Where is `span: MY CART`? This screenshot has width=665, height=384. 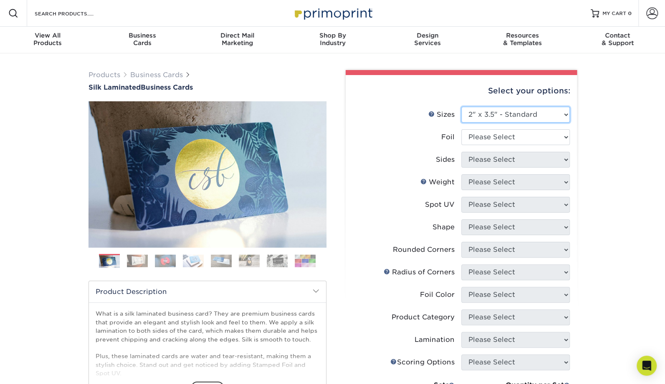
span: MY CART is located at coordinates (614, 13).